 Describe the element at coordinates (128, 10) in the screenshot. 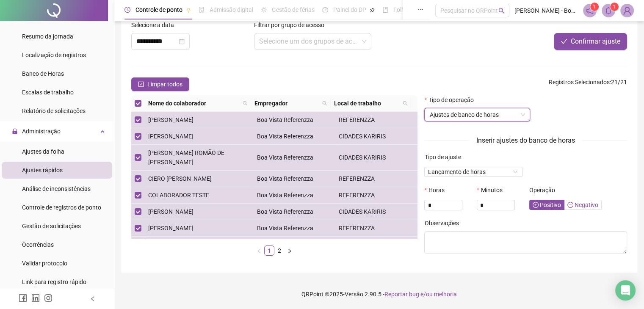

I see `span: clock-circle` at that location.